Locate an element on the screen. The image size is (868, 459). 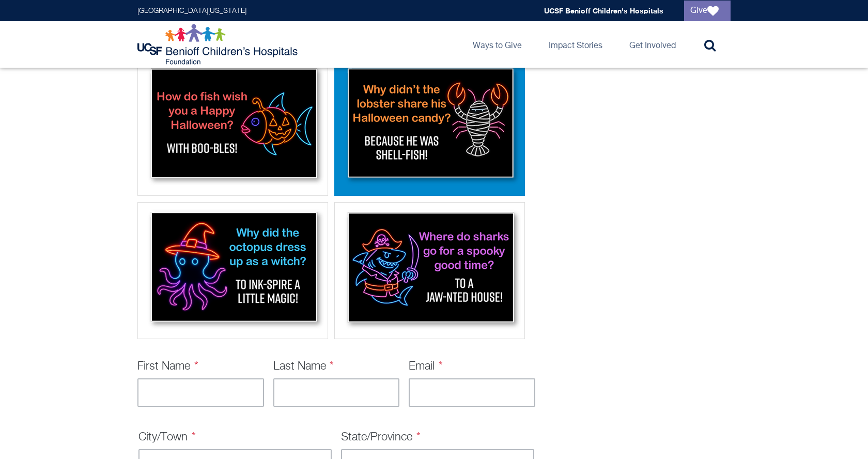
div: Octopus is located at coordinates (232, 270).